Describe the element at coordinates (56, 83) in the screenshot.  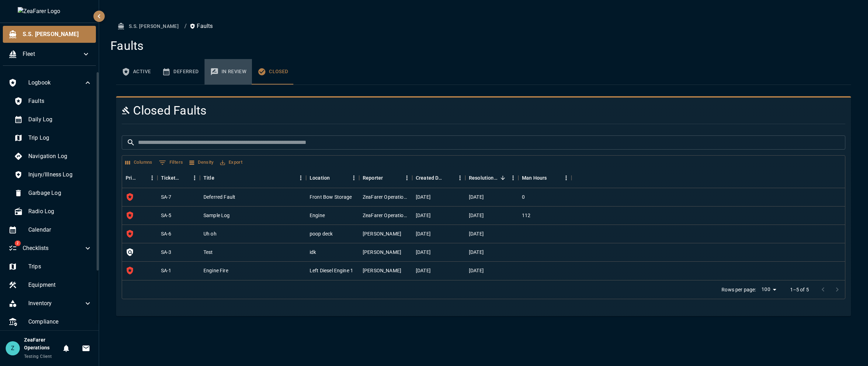
I see `span: Logbook` at that location.